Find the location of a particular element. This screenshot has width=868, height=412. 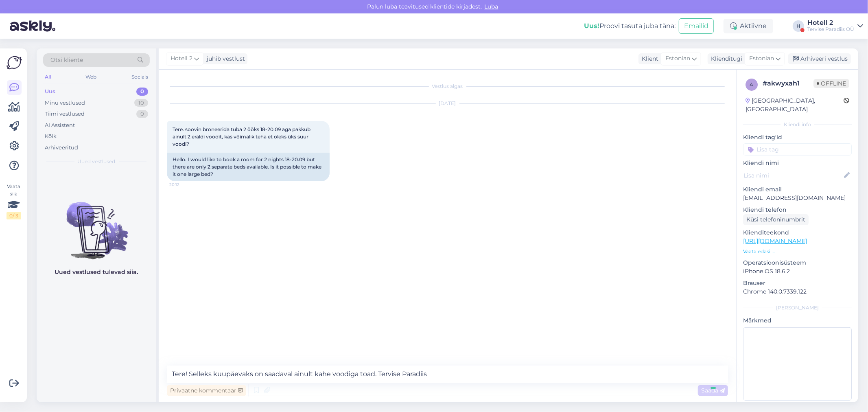

p: Klienditeekond is located at coordinates (797, 232).